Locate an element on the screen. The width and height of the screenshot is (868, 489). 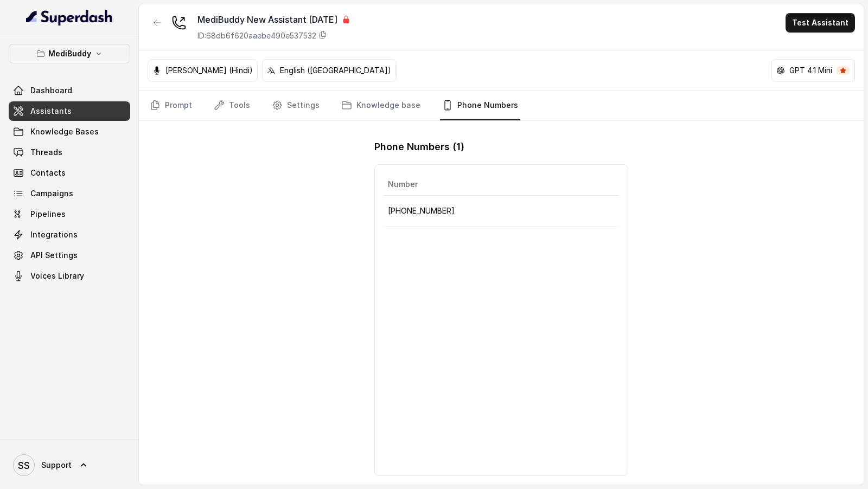
a: Assistants is located at coordinates (69, 112).